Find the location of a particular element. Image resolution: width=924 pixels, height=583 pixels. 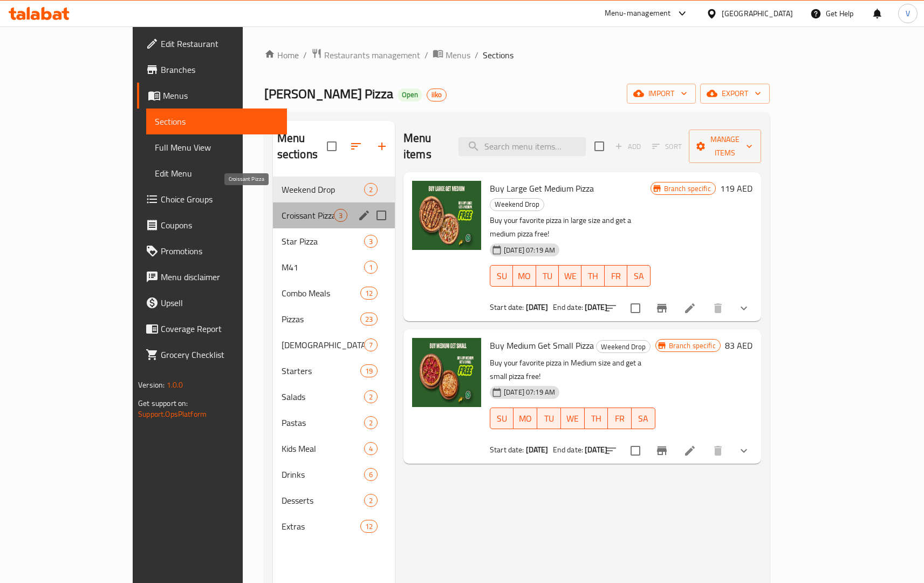

span: Select all sections is located at coordinates (331, 146).